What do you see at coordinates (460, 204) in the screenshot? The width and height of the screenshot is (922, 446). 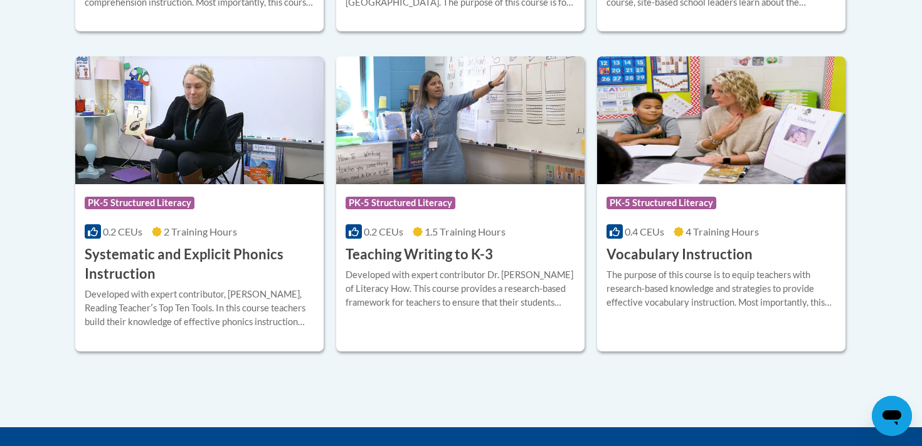 I see `a: Course LogoPK-5 Structured Literacy0.2 CEUs1.5 Training Hours Teaching Writing to K-3Developed wi...` at bounding box center [460, 204].